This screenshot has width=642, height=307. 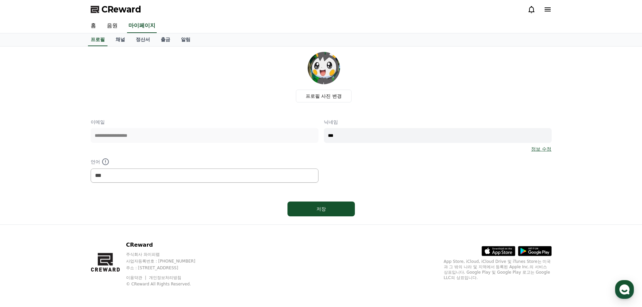 What do you see at coordinates (541, 149) in the screenshot?
I see `a: 정보 수정` at bounding box center [541, 149].